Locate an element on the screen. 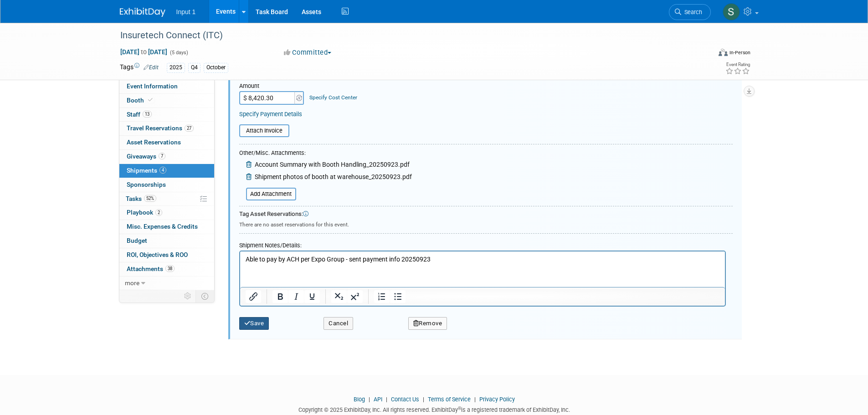 Image resolution: width=868 pixels, height=415 pixels. div: Tag Asset Reservations: is located at coordinates (485, 214).